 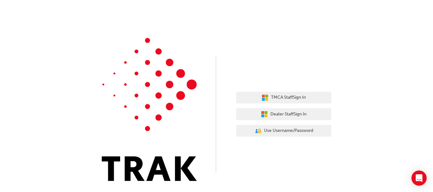 What do you see at coordinates (284, 114) in the screenshot?
I see `button: Dealer StaffSign In` at bounding box center [284, 114].